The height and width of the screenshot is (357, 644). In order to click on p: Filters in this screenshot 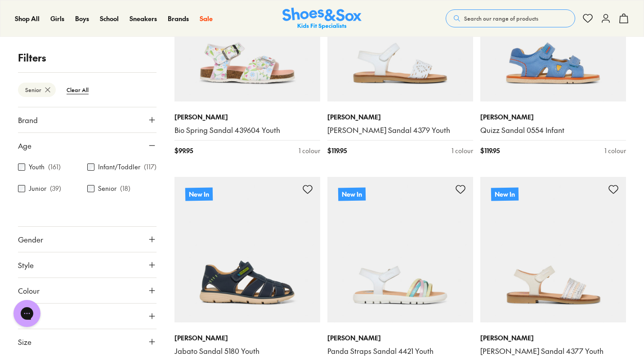, I will do `click(87, 58)`.